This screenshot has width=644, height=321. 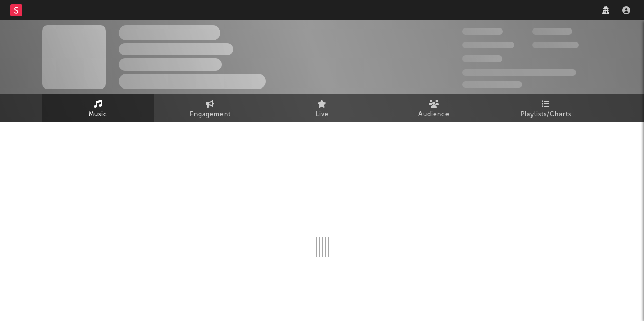 What do you see at coordinates (322, 108) in the screenshot?
I see `a: Live` at bounding box center [322, 108].